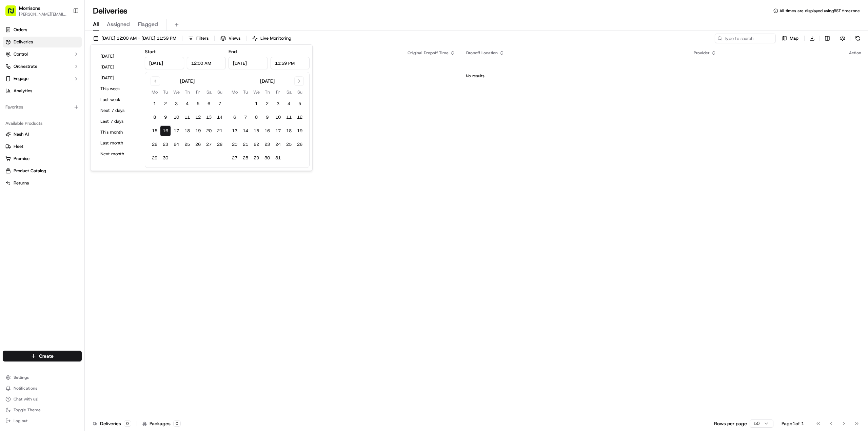 The image size is (868, 431). What do you see at coordinates (246, 158) in the screenshot?
I see `button: 28` at bounding box center [246, 158].